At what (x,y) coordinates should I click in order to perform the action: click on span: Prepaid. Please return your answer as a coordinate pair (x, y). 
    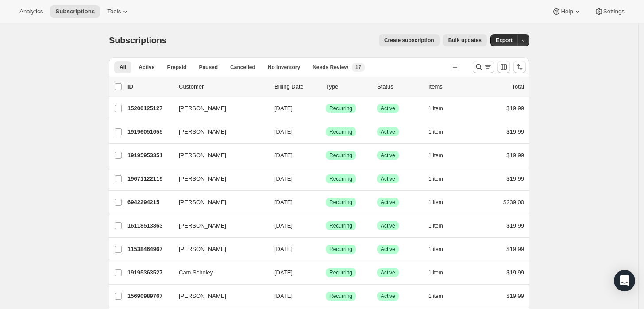
    Looking at the image, I should click on (176, 67).